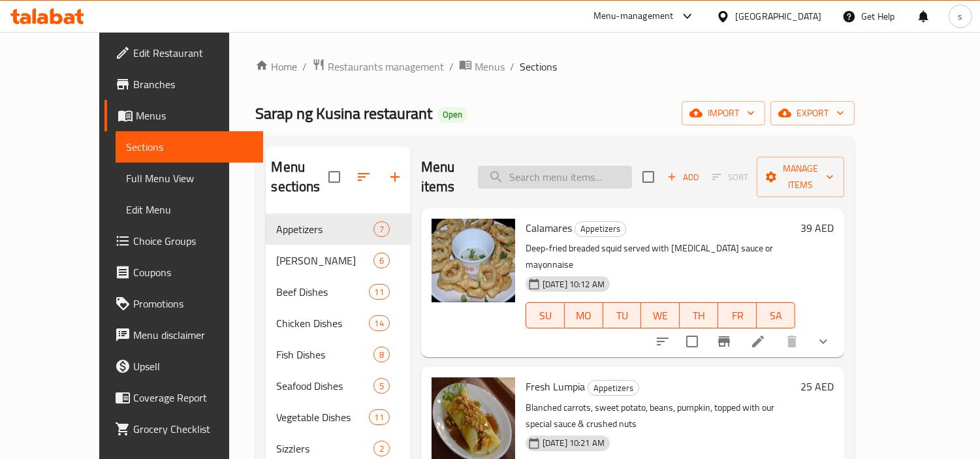 The height and width of the screenshot is (459, 980). I want to click on span: 11, so click(380, 292).